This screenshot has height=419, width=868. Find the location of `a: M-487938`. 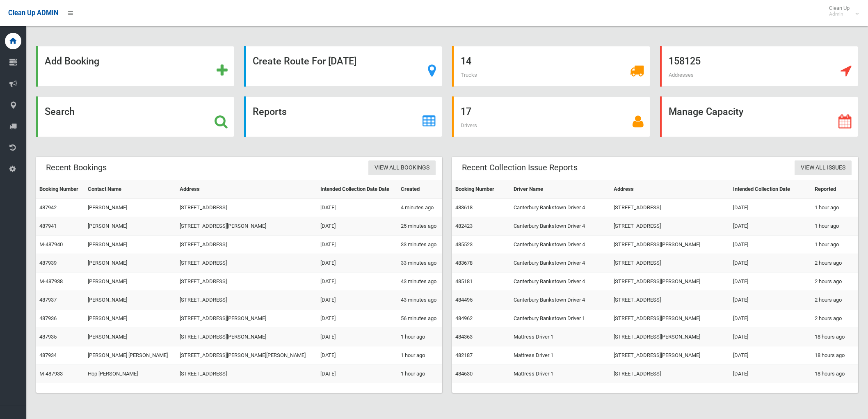

a: M-487938 is located at coordinates (51, 281).